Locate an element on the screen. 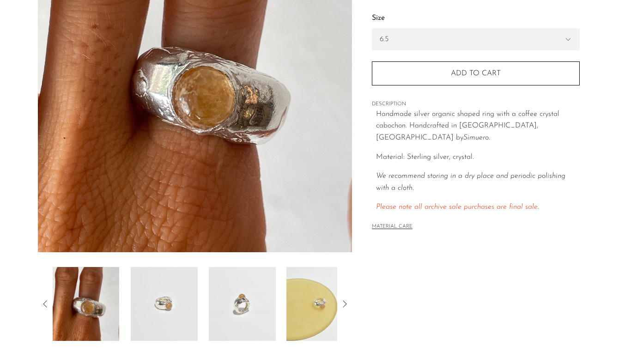 The width and height of the screenshot is (637, 364). em: Simuero. is located at coordinates (477, 137).